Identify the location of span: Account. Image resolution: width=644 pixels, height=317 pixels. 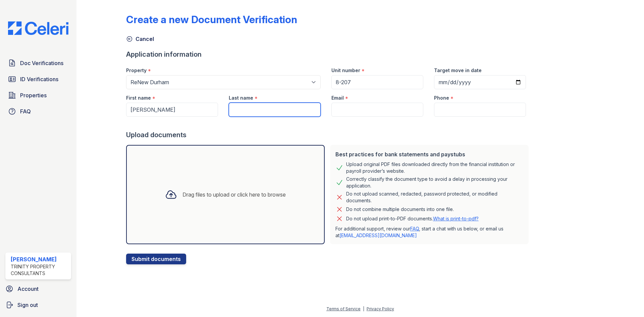
(27, 289).